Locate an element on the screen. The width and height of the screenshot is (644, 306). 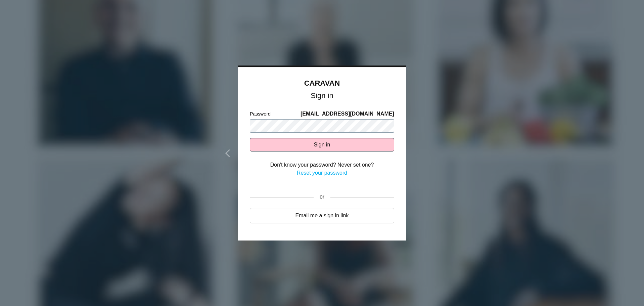
div: or is located at coordinates (322, 197).